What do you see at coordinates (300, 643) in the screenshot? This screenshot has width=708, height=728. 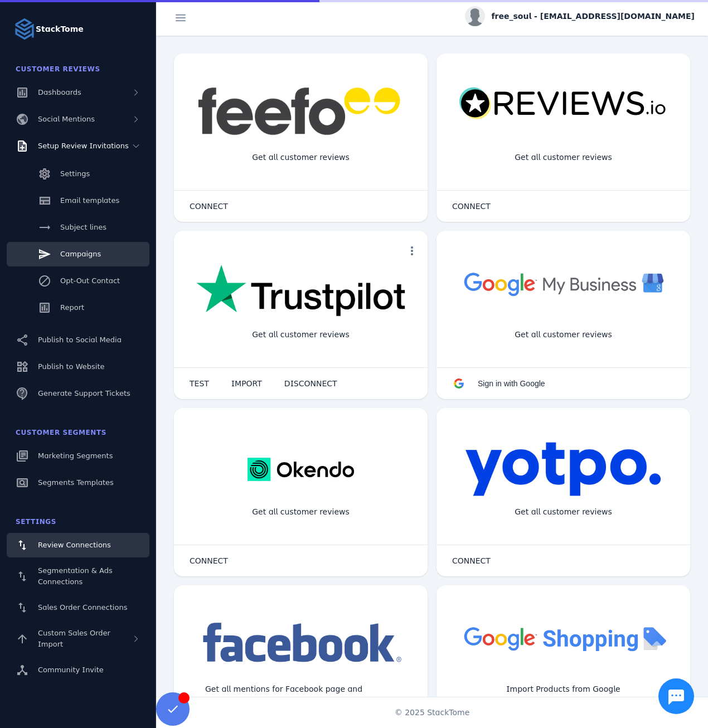 I see `img: facebook.png` at bounding box center [300, 643].